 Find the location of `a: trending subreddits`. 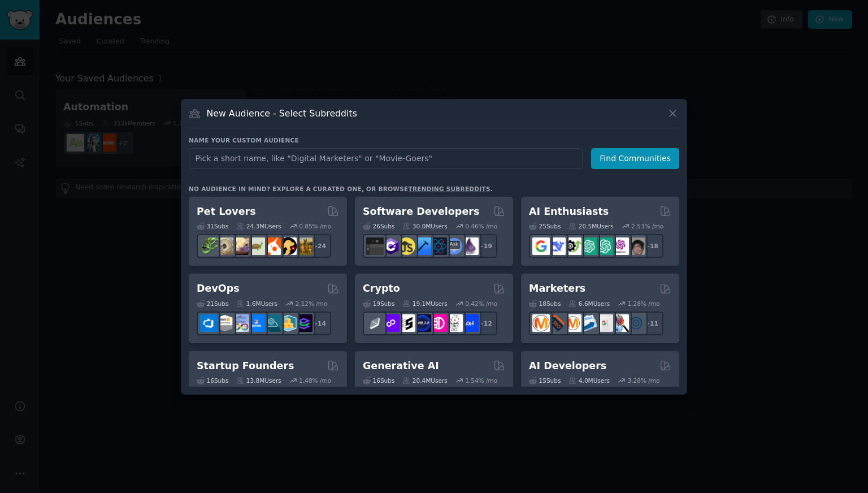

a: trending subreddits is located at coordinates (449, 189).